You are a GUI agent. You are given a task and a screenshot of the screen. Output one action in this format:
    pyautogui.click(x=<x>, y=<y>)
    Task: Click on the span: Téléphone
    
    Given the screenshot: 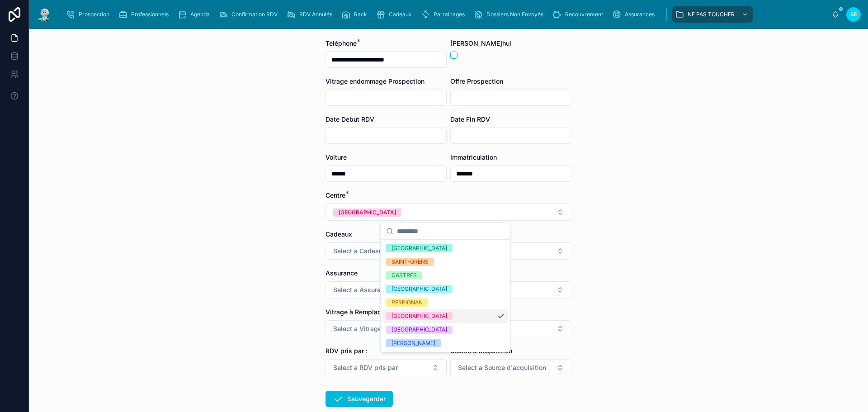 What is the action you would take?
    pyautogui.click(x=341, y=43)
    